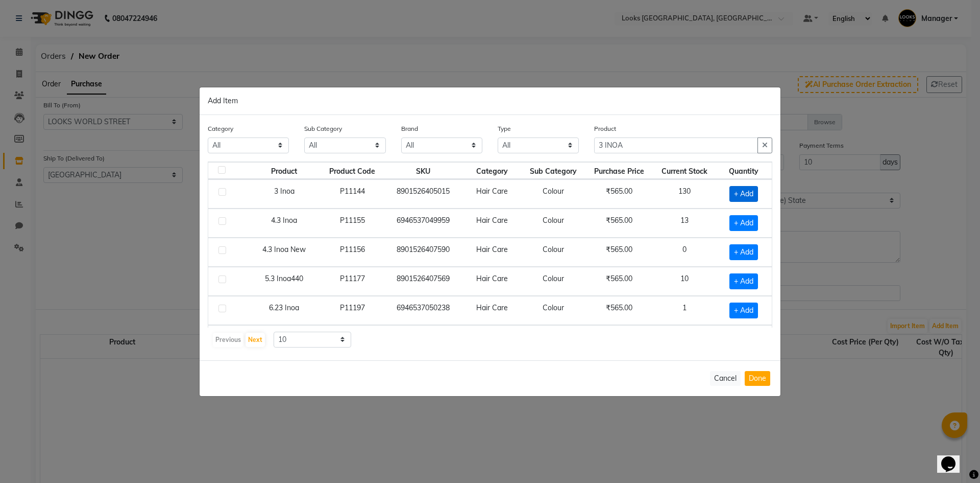 The width and height of the screenshot is (980, 483). What do you see at coordinates (256, 340) in the screenshot?
I see `button: Next` at bounding box center [256, 340].